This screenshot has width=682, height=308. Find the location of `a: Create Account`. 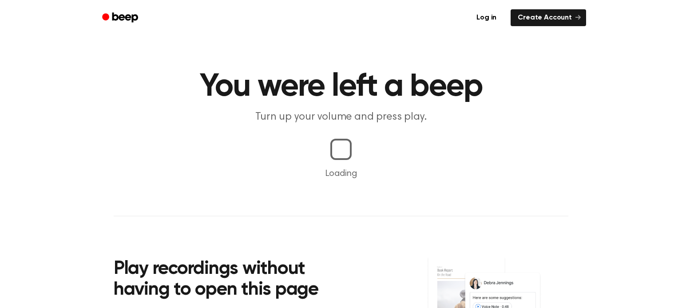

a: Create Account is located at coordinates (548, 18).